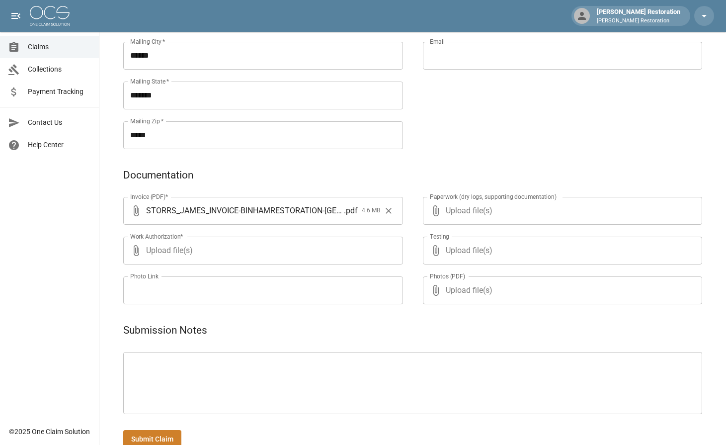  Describe the element at coordinates (147, 121) in the screenshot. I see `label: Mailing Zip` at that location.